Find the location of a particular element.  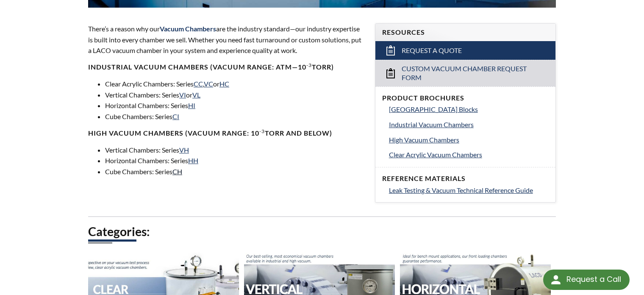

a: CI is located at coordinates (176, 116).